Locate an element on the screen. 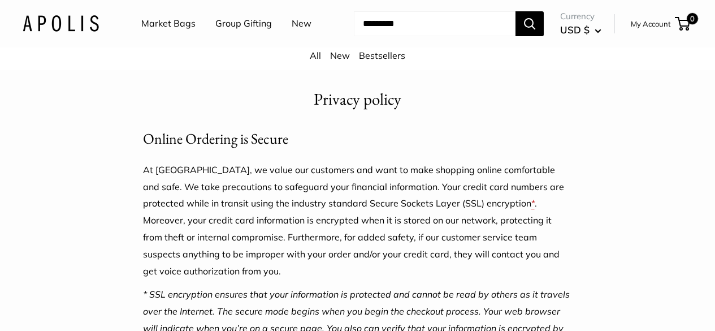 The width and height of the screenshot is (715, 331). a: All is located at coordinates (315, 55).